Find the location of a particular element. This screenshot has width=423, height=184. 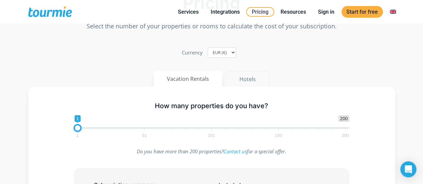

a: Resources is located at coordinates (293, 12).